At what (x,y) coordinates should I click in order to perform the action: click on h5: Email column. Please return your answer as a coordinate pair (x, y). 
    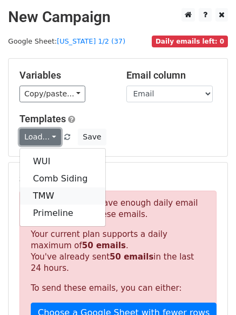
    Looking at the image, I should click on (171, 75).